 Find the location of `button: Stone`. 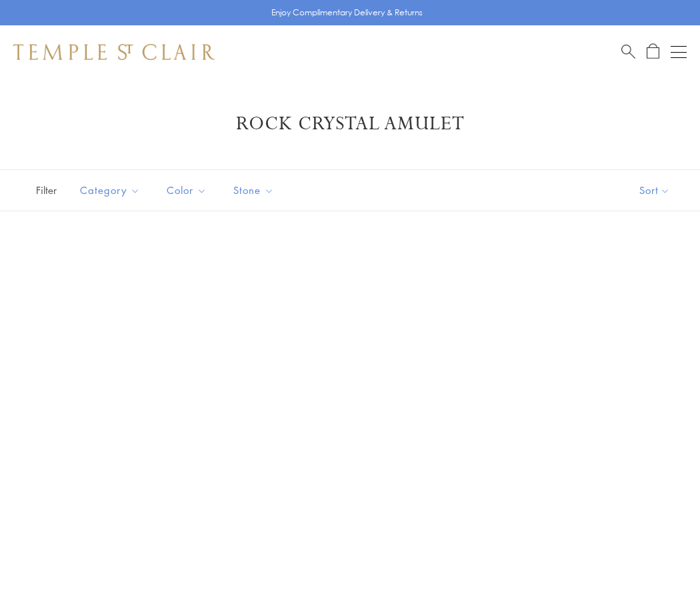

button: Stone is located at coordinates (253, 190).